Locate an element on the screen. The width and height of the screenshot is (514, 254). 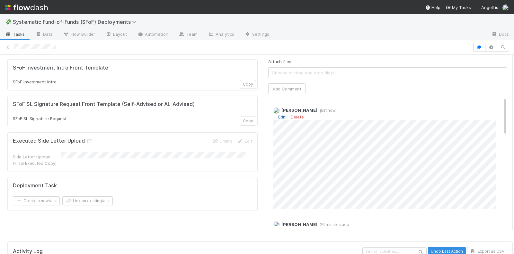
a: Docs is located at coordinates (500, 35).